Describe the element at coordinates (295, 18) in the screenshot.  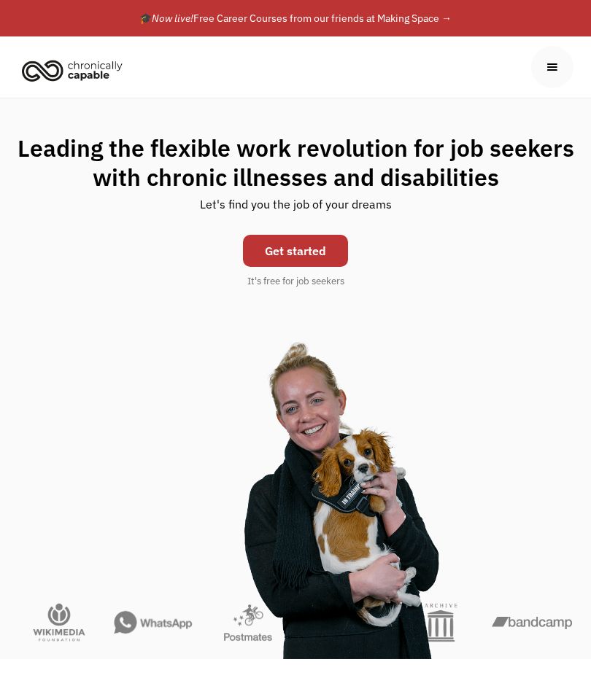
I see `div: 🎓 Free Career Courses from our friends at Making Space →` at that location.